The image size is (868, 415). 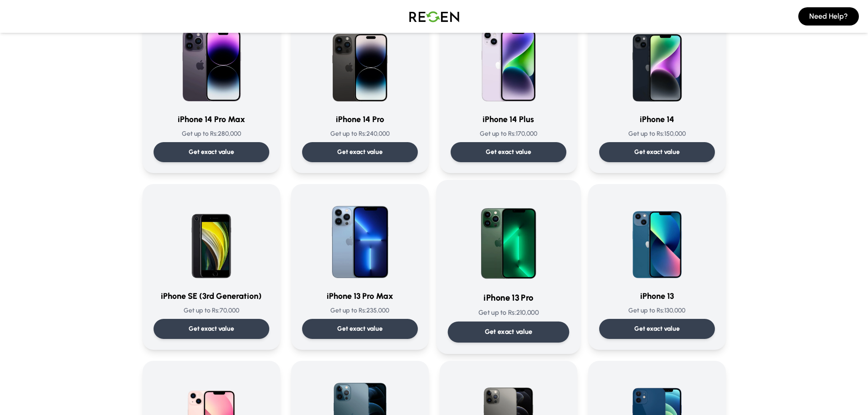 I want to click on h3: iPhone 13 Pro, so click(x=508, y=298).